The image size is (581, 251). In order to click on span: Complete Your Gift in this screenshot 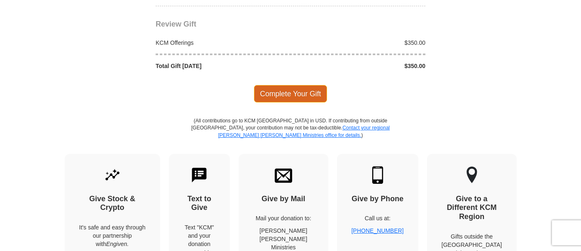, I will do `click(291, 94)`.